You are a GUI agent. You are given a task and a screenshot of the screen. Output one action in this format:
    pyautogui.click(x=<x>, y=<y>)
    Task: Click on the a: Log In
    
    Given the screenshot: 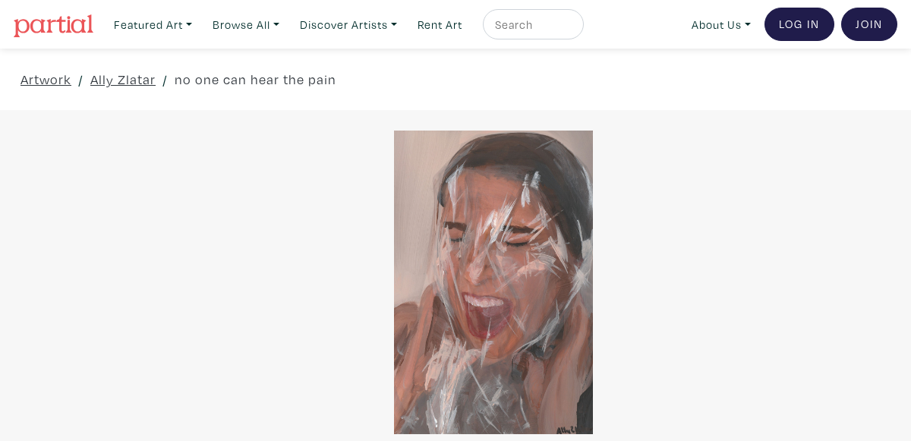 What is the action you would take?
    pyautogui.click(x=799, y=24)
    